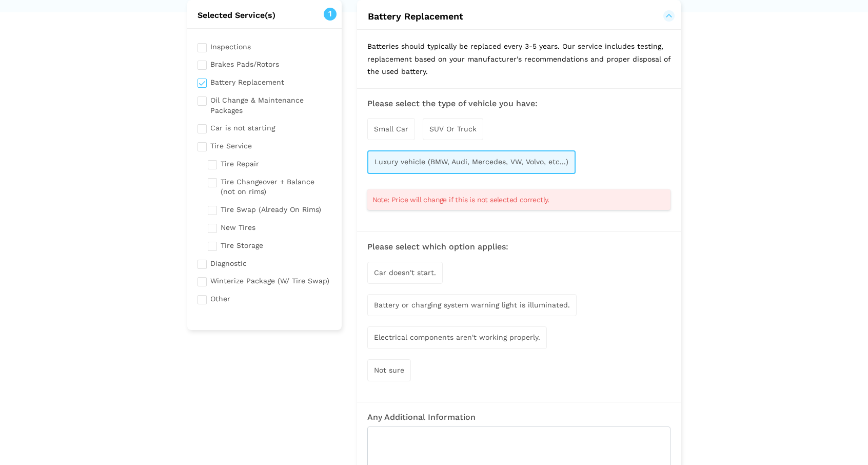 This screenshot has width=868, height=465. Describe the element at coordinates (472, 162) in the screenshot. I see `span: Luxury vehicle (BMW, Audi, Mercedes, VW, Volvo, etc...)` at that location.